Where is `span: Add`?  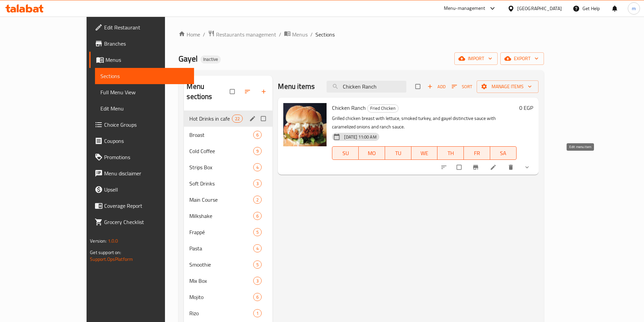 span: Add is located at coordinates (437, 87).